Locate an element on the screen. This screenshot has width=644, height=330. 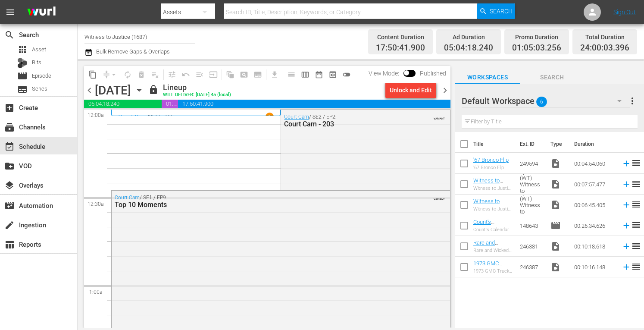
th: Ext. ID is located at coordinates (530, 144).